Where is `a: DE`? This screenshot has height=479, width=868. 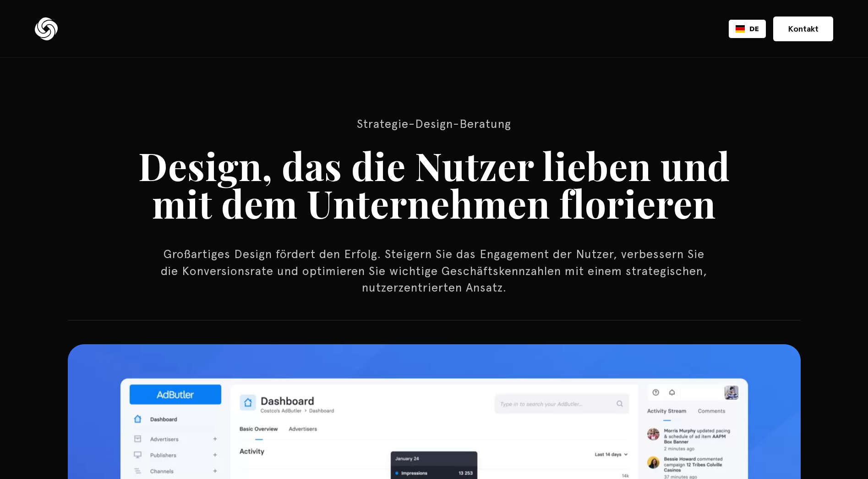 a: DE is located at coordinates (747, 29).